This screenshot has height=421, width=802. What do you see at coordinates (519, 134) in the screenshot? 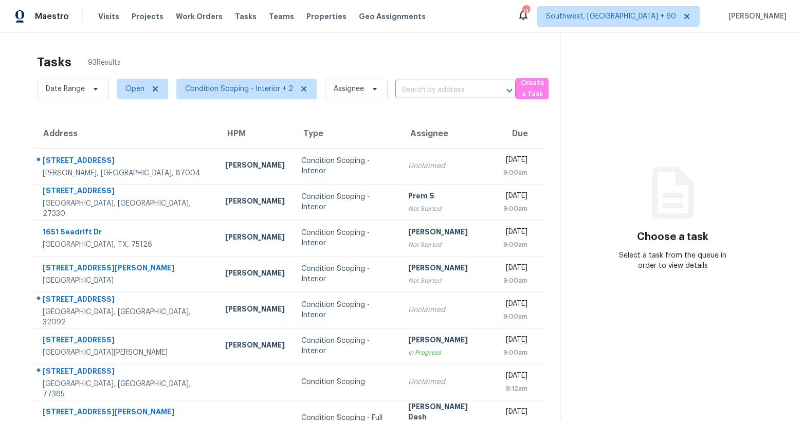
I see `th: Due` at bounding box center [519, 134].